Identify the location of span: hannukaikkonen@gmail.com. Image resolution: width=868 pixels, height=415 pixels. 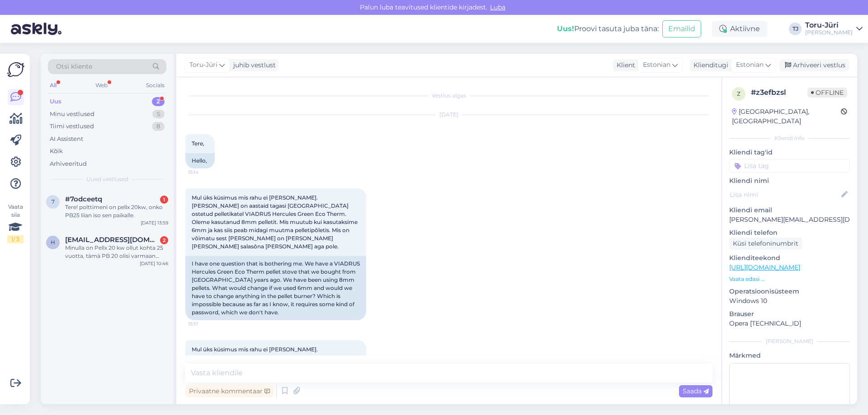
(112, 239).